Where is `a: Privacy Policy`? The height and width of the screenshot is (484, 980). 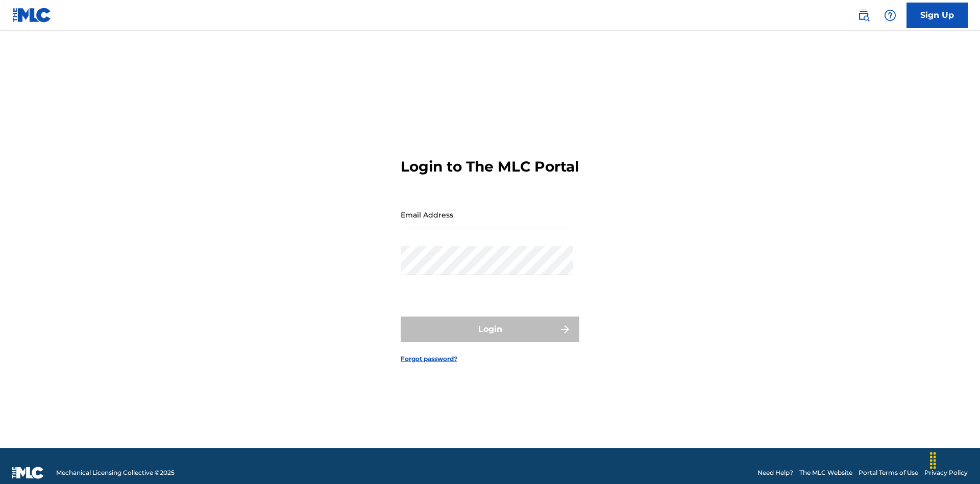
a: Privacy Policy is located at coordinates (946, 472).